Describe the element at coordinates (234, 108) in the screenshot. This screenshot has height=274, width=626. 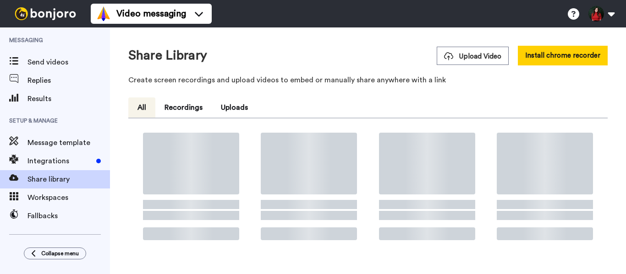
I see `button: Uploads` at that location.